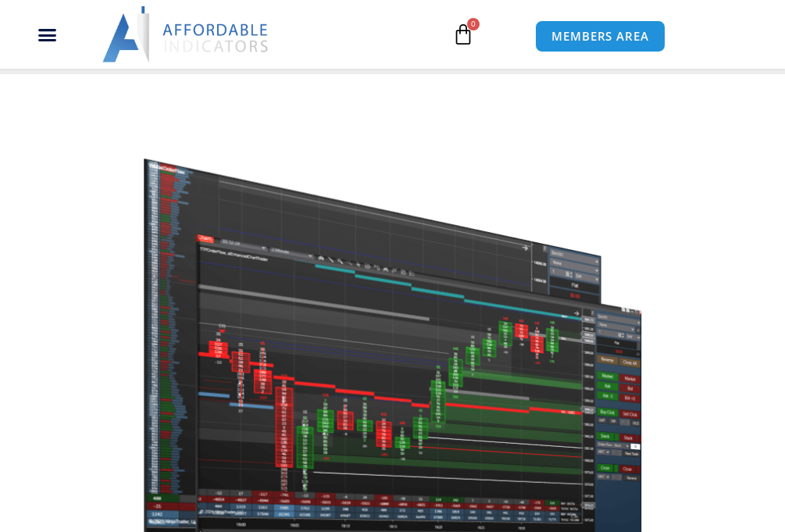  I want to click on img: LogoAI | Affordable Indicators – NinjaTrader, so click(186, 34).